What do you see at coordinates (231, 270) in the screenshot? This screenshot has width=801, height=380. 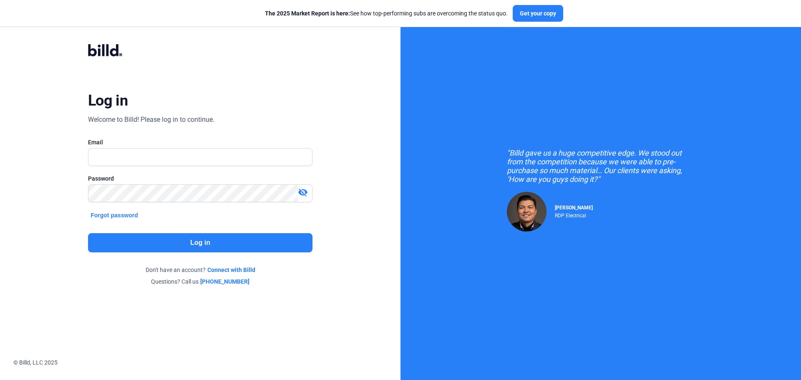 I see `a: Connect with Billd` at bounding box center [231, 270].